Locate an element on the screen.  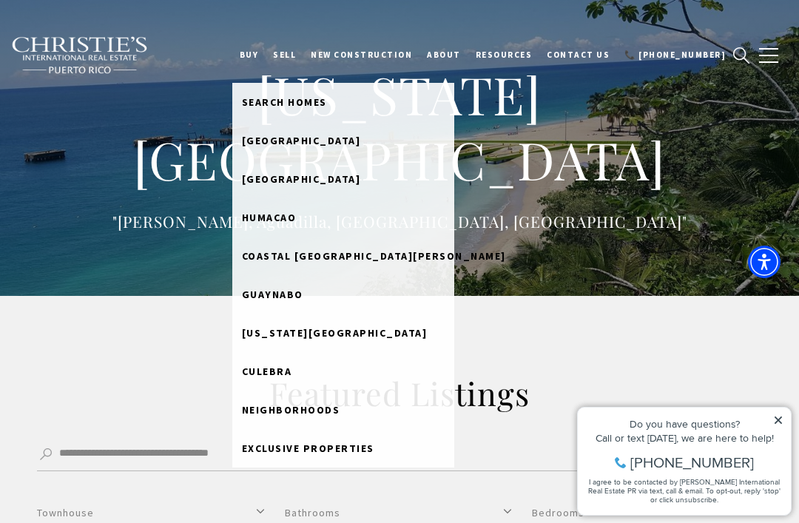
span: Exclusive Properties is located at coordinates (308, 449).